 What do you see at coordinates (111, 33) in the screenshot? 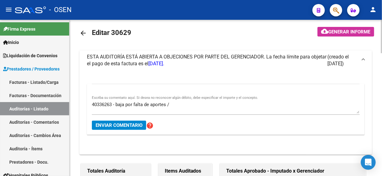
I see `span: Editar 30629` at bounding box center [111, 33].